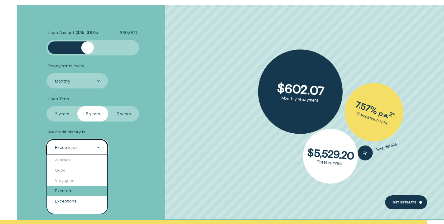 Image resolution: width=444 pixels, height=224 pixels. I want to click on span: Repayments every, so click(66, 66).